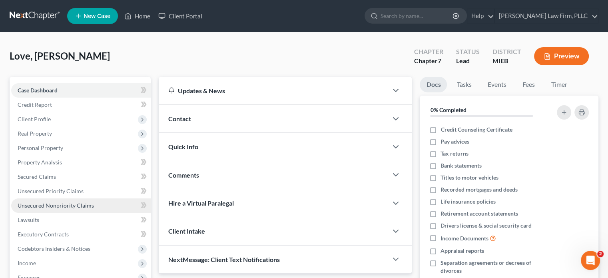 The height and width of the screenshot is (278, 608). I want to click on span: Credit Counseling Certificate, so click(476, 129).